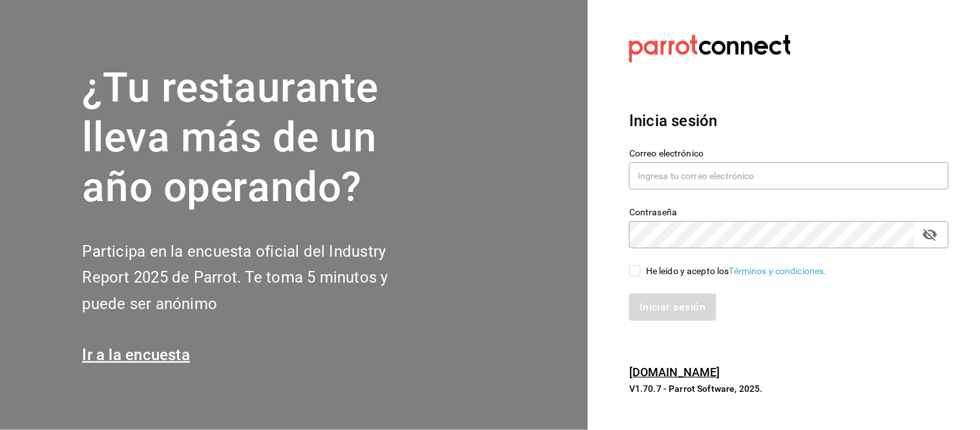 This screenshot has width=980, height=430. What do you see at coordinates (789, 121) in the screenshot?
I see `h3: Inicia sesión` at bounding box center [789, 121].